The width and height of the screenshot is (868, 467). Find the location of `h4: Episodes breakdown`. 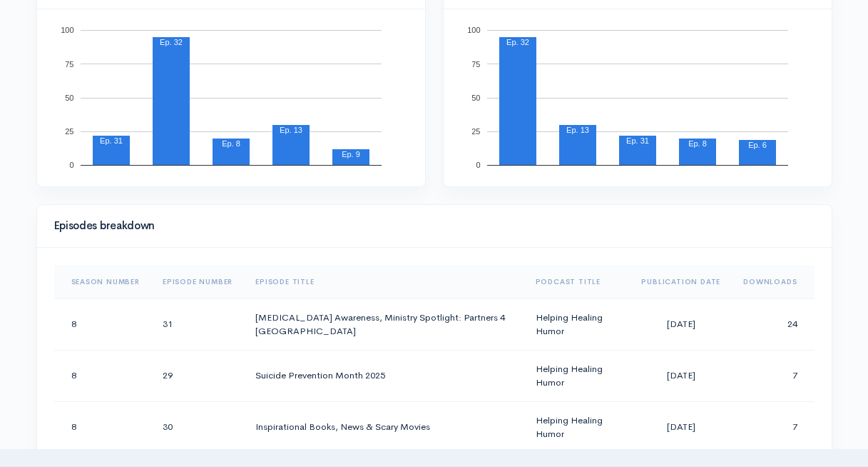

h4: Episodes breakdown is located at coordinates (430, 225).